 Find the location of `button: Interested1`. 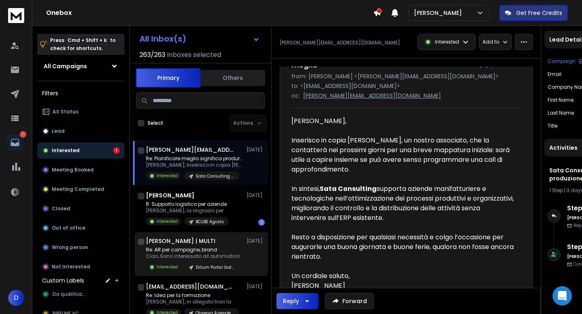

button: Interested1 is located at coordinates (81, 151).